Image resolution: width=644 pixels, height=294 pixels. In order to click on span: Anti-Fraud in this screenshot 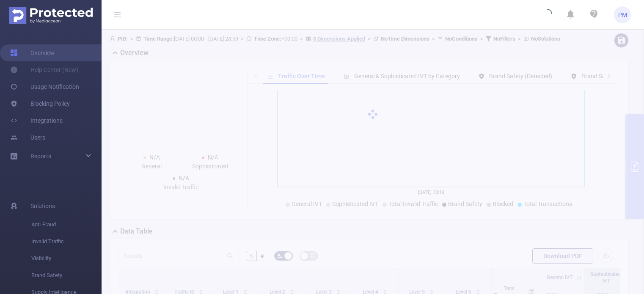, I will do `click(66, 225)`.